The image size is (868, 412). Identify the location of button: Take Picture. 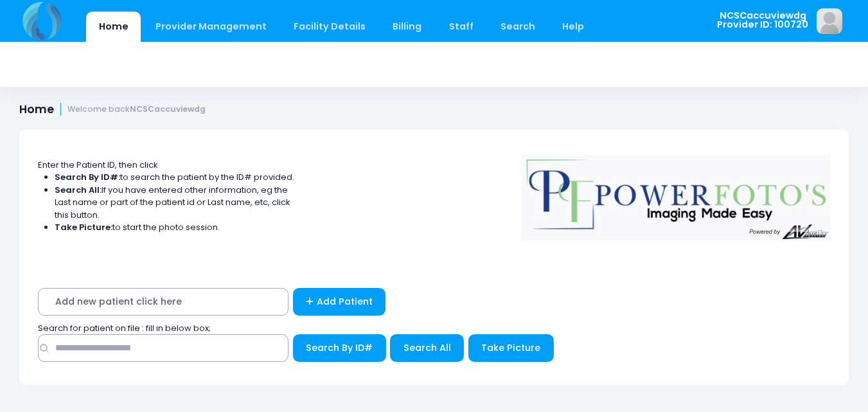
(511, 347).